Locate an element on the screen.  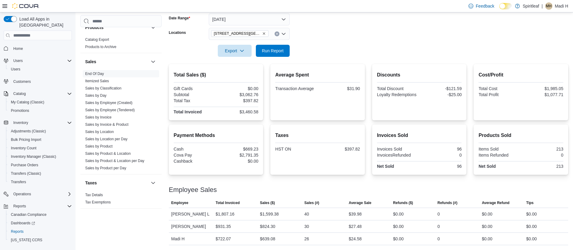
div: $931.35 is located at coordinates (223, 226).